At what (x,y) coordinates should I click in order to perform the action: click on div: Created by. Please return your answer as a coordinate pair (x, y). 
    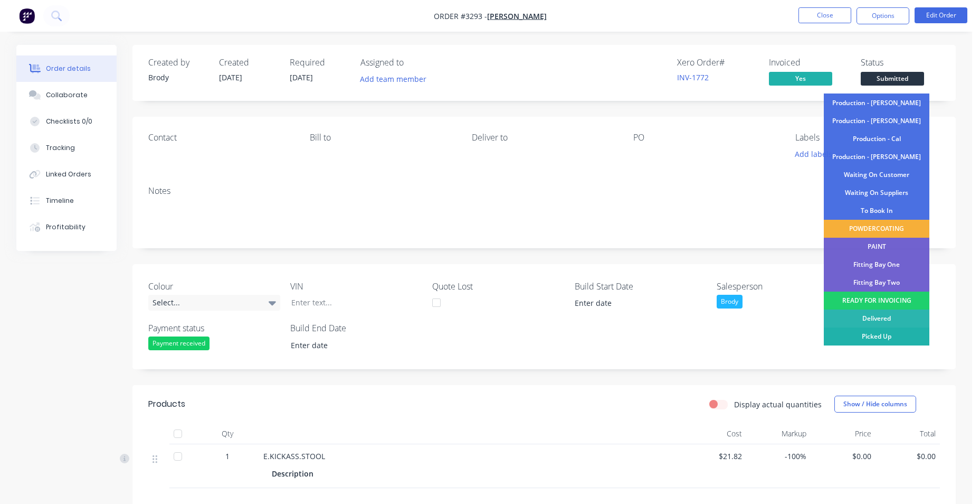
    Looking at the image, I should click on (177, 62).